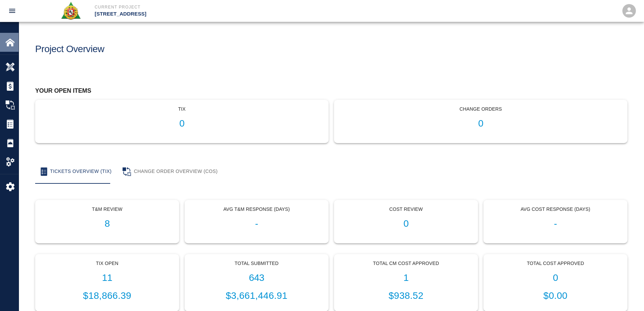  Describe the element at coordinates (556, 296) in the screenshot. I see `p: $0.00` at that location.